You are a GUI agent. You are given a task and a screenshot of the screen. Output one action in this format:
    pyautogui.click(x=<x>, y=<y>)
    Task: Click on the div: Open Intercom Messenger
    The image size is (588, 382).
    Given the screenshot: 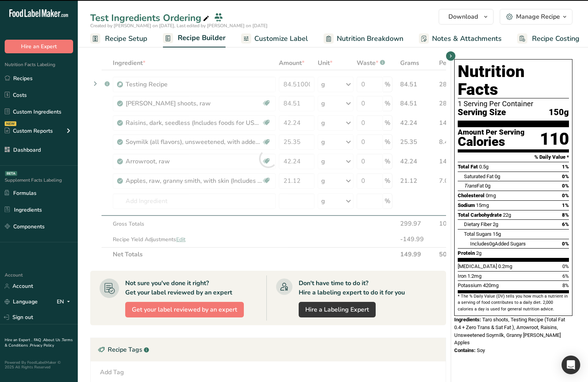 What is the action you would take?
    pyautogui.click(x=571, y=365)
    